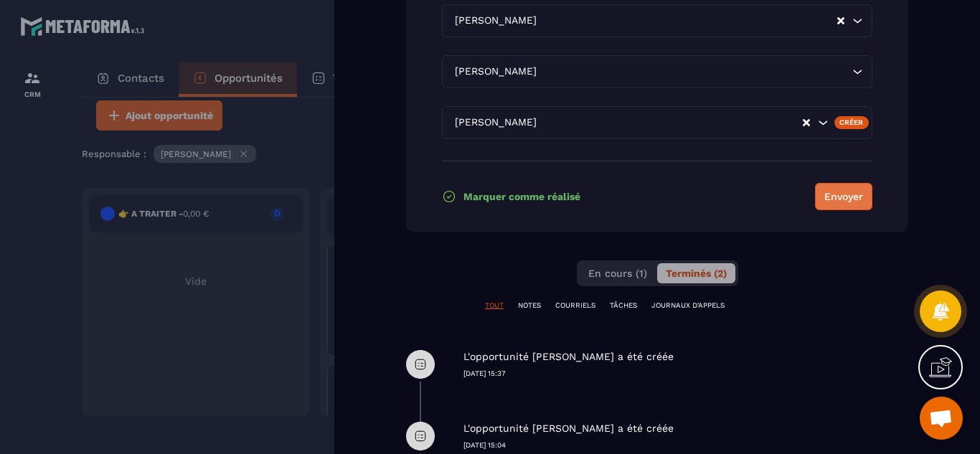 The height and width of the screenshot is (454, 980). Describe the element at coordinates (617, 273) in the screenshot. I see `span: En cours (1)` at that location.